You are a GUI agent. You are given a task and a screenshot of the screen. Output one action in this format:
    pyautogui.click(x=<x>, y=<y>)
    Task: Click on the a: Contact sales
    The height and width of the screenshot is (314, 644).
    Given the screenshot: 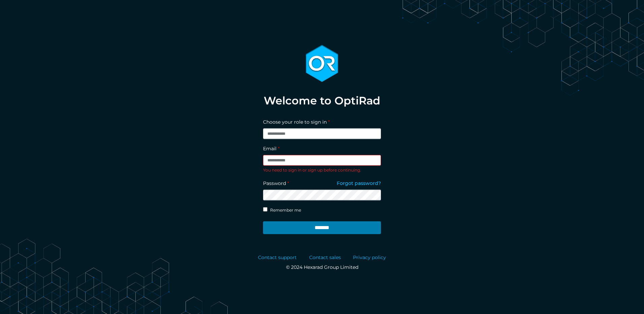 What is the action you would take?
    pyautogui.click(x=325, y=257)
    